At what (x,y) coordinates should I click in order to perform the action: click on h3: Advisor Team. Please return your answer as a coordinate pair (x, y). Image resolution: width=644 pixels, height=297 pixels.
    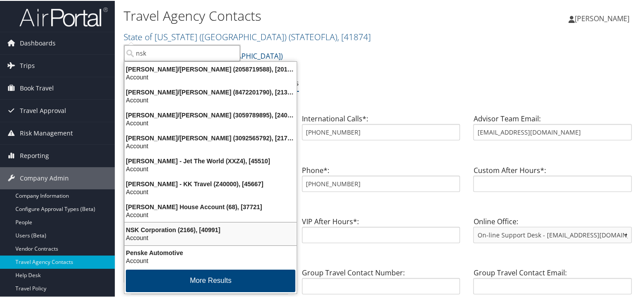
    Looking at the image, I should click on (381, 103).